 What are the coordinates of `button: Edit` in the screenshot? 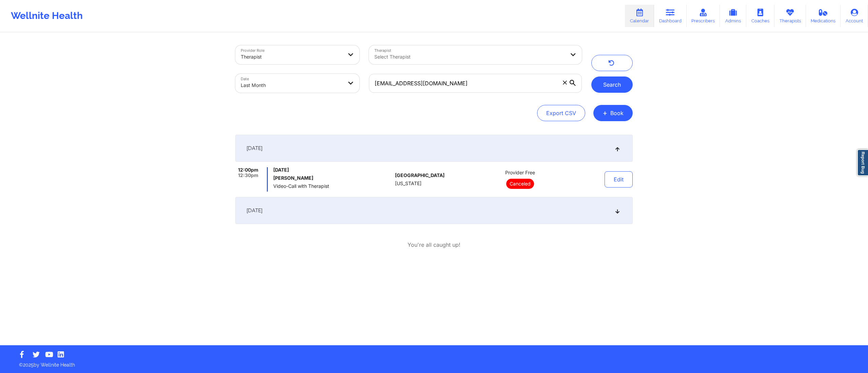 It's located at (619, 180).